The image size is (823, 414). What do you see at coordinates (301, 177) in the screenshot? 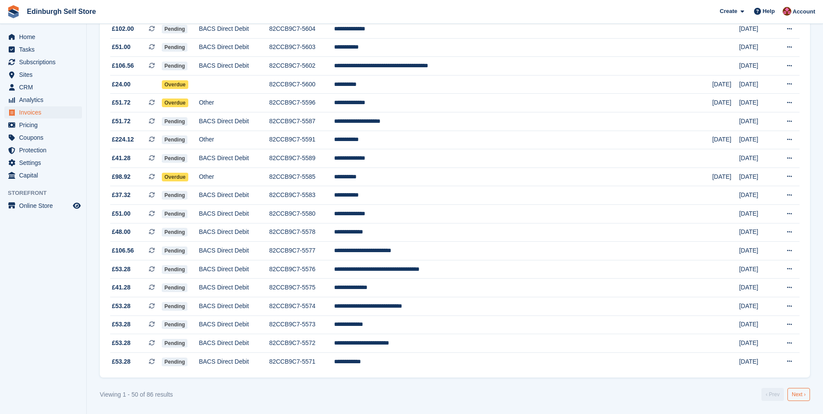
I see `td: 82CCB9C7-5585` at bounding box center [301, 177].